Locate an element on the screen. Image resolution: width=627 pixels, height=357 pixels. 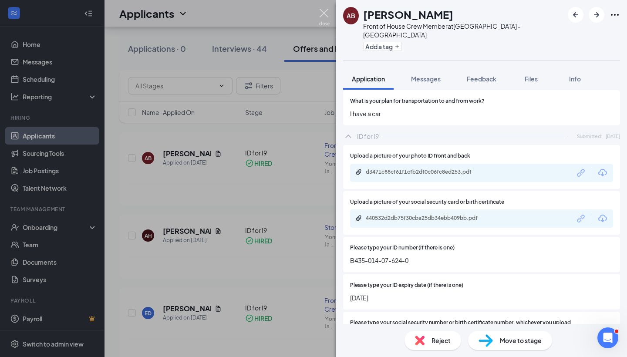
svg: Plus is located at coordinates (397, 47).